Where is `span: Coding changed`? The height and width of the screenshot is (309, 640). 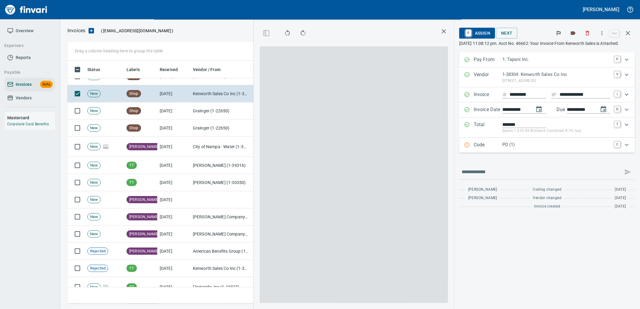 span: Coding changed is located at coordinates (547, 190).